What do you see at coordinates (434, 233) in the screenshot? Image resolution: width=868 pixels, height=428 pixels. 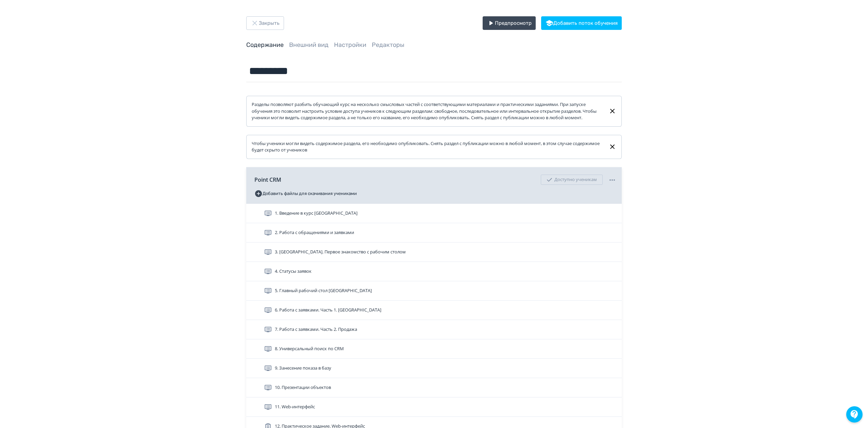 I see `div: 2. Работа с обращениями и заявками` at bounding box center [434, 233].